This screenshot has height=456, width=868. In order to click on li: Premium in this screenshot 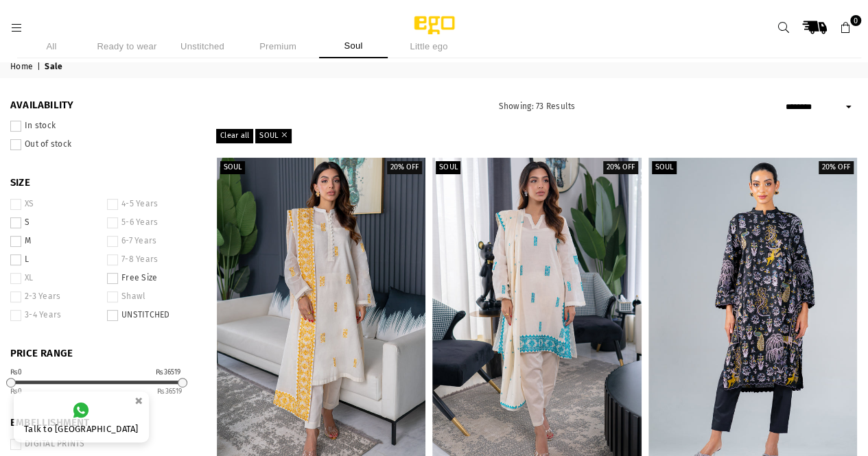, I will do `click(278, 46)`.